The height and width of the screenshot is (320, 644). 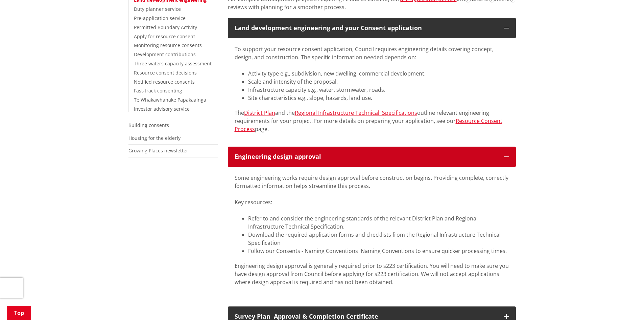 What do you see at coordinates (165, 54) in the screenshot?
I see `a: Development contributions` at bounding box center [165, 54].